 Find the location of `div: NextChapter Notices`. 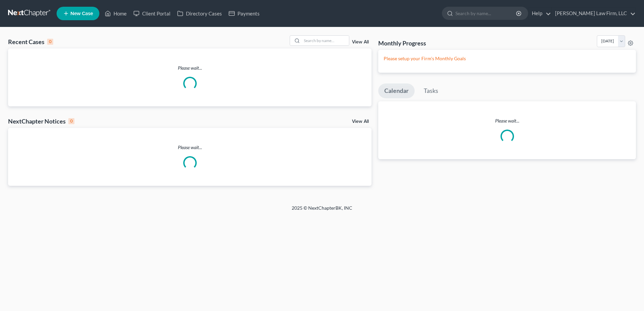

div: NextChapter Notices is located at coordinates (41, 121).